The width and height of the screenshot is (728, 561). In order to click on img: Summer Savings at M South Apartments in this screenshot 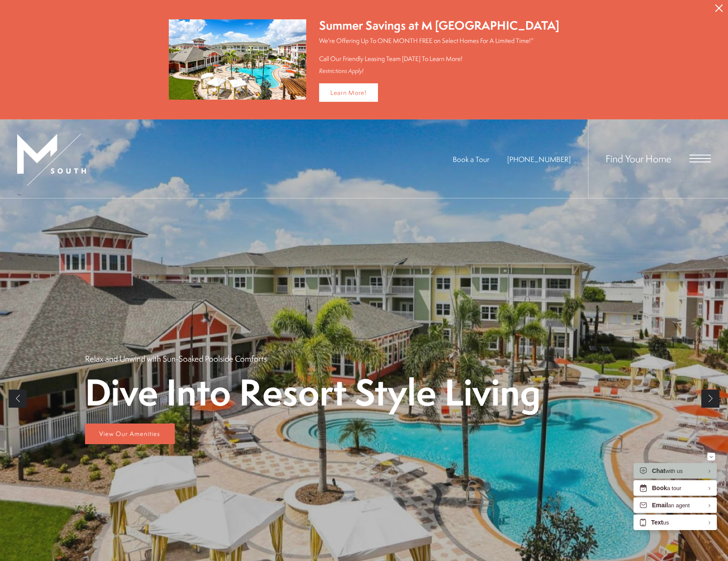, I will do `click(237, 59)`.